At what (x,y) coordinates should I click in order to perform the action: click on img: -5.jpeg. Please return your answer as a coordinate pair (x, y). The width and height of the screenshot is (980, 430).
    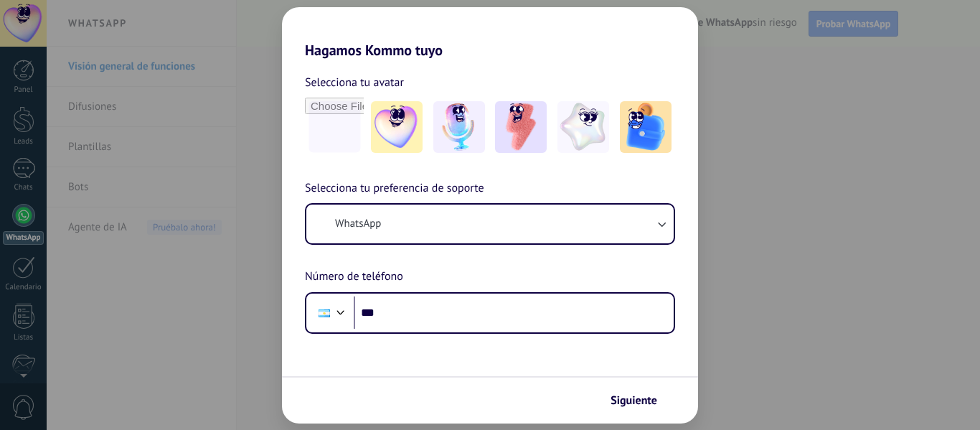
    Looking at the image, I should click on (645, 127).